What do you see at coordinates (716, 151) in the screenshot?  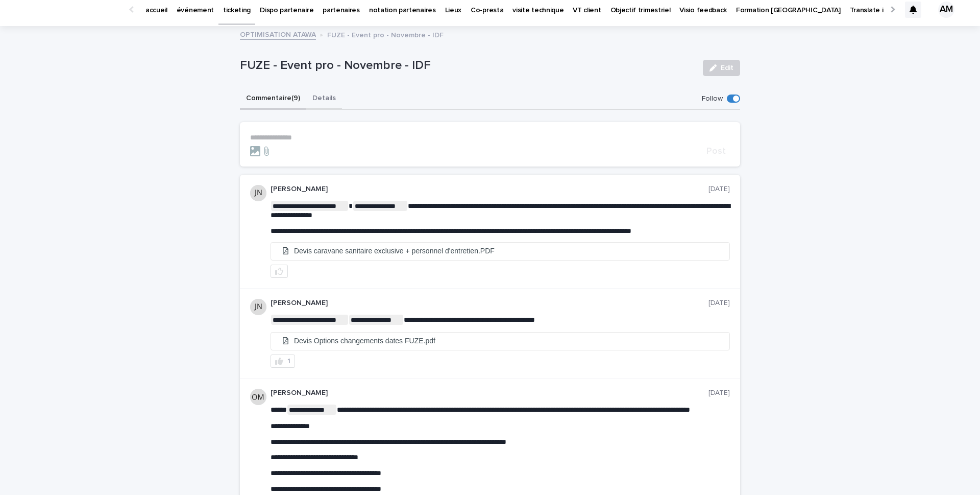 I see `span: Post` at bounding box center [716, 151].